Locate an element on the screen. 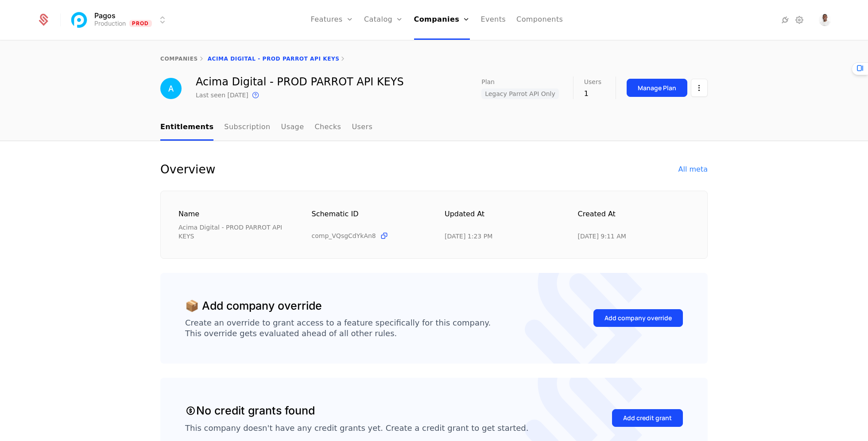 This screenshot has width=868, height=441. button: Add credit grant is located at coordinates (647, 418).